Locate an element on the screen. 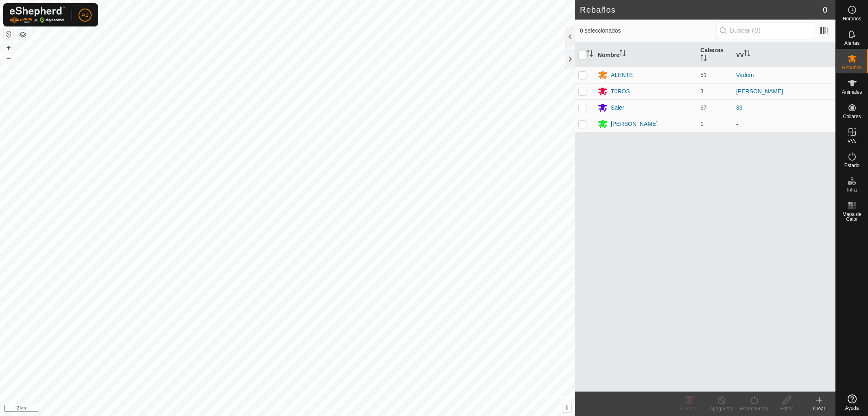 The width and height of the screenshot is (868, 416). a: Contáctenos is located at coordinates (316, 409).